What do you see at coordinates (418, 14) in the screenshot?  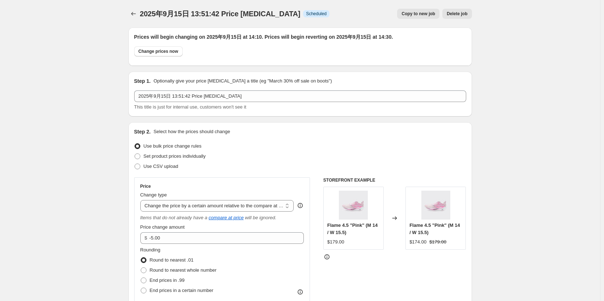 I see `span: Copy to new job` at bounding box center [418, 14].